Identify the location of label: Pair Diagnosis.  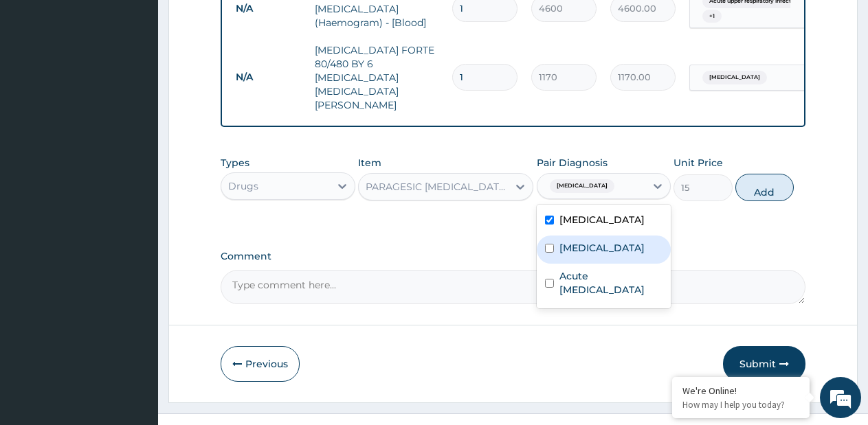
(572, 162).